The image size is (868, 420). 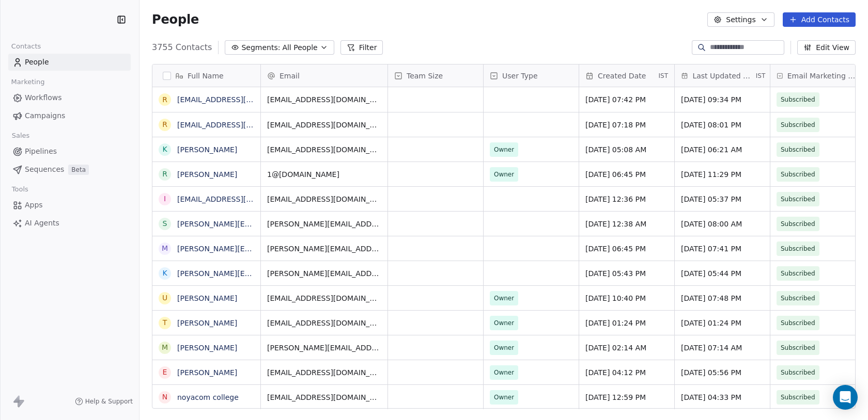 What do you see at coordinates (165, 323) in the screenshot?
I see `div: t` at bounding box center [165, 323].